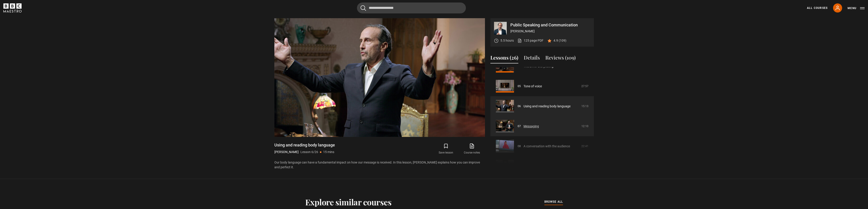 The width and height of the screenshot is (868, 209). I want to click on a: 125 page PDF, so click(531, 40).